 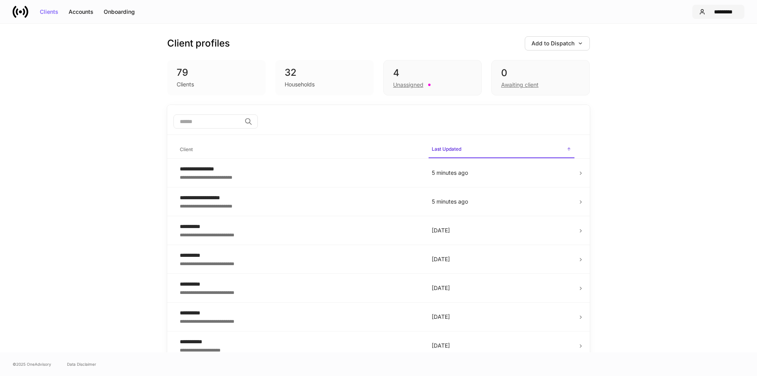 What do you see at coordinates (408, 85) in the screenshot?
I see `div: Unassigned` at bounding box center [408, 85].